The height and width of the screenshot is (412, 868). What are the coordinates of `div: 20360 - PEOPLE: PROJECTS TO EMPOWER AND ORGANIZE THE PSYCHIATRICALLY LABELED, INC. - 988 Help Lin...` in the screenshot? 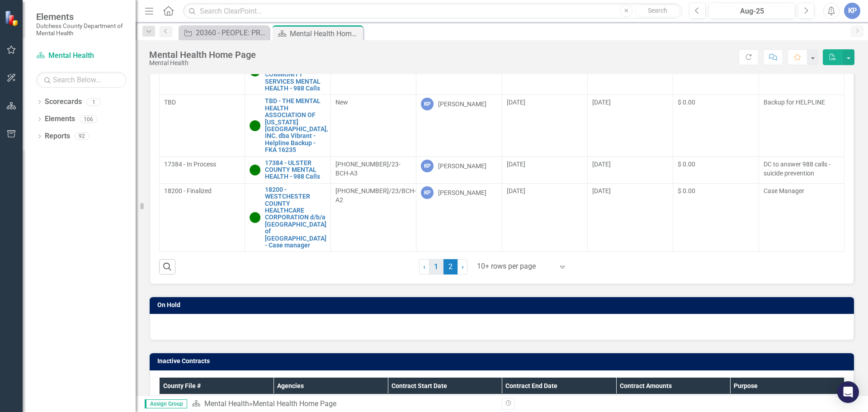 It's located at (231, 33).